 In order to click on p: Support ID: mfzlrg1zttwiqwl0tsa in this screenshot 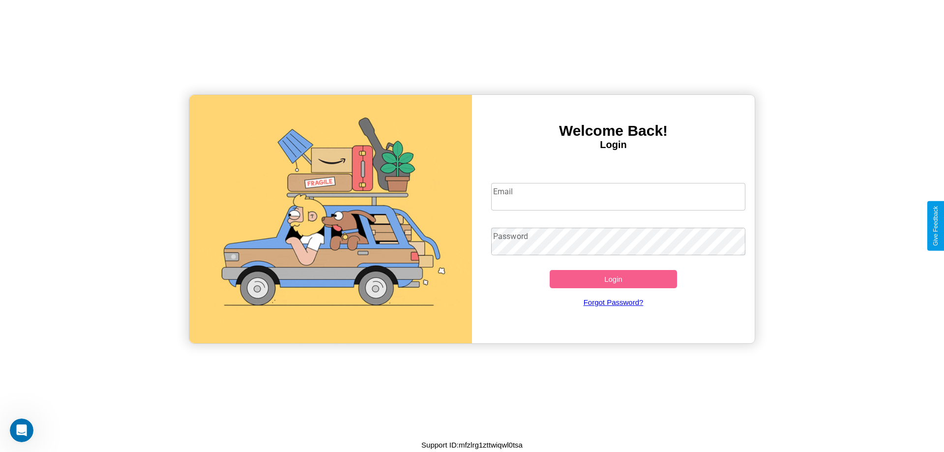, I will do `click(472, 445)`.